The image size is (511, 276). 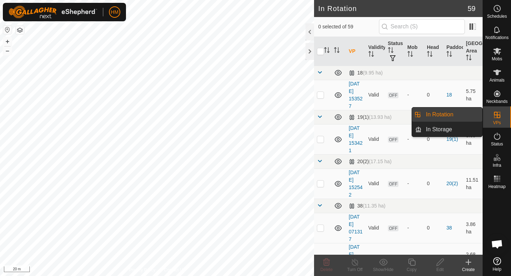 I want to click on div: 18, so click(x=366, y=73).